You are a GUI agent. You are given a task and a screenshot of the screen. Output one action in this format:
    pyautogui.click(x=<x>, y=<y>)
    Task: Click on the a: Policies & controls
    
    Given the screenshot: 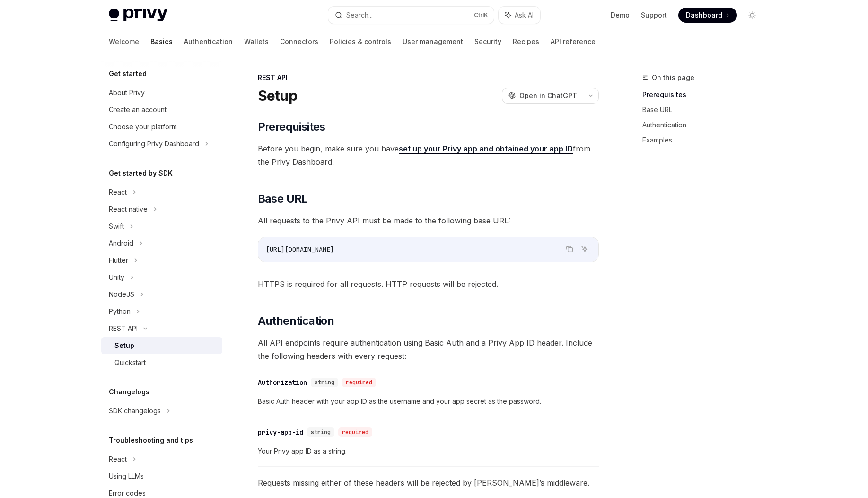 What is the action you would take?
    pyautogui.click(x=361, y=42)
    